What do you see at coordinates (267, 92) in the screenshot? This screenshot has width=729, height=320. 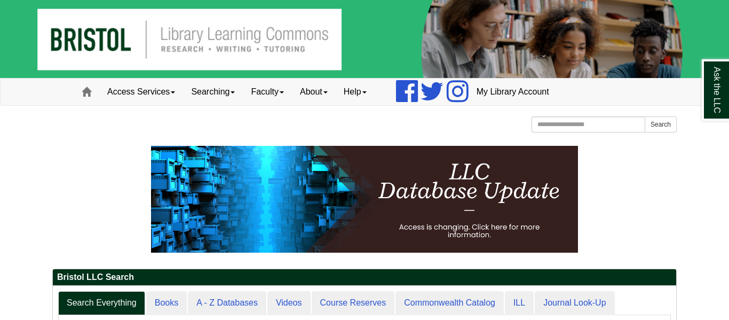 I see `a: Faculty` at bounding box center [267, 92].